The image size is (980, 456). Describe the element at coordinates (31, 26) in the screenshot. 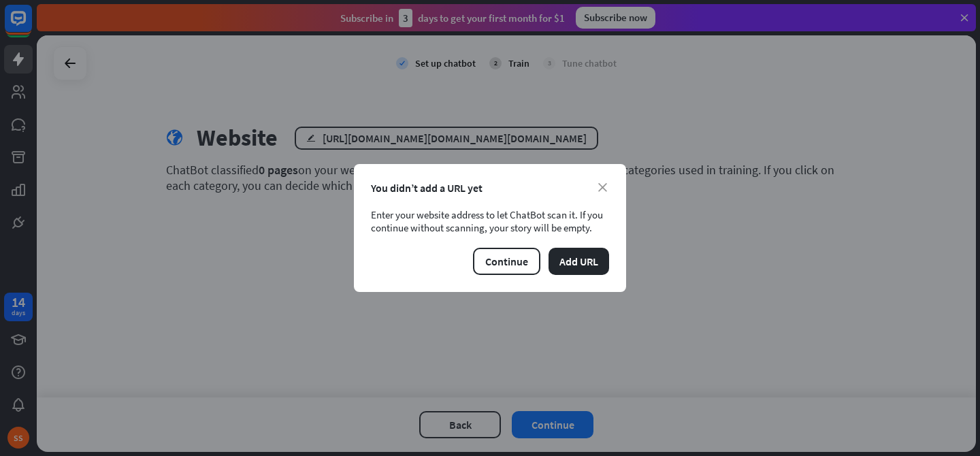

I see `button: Open LiveChat chat widget` at that location.